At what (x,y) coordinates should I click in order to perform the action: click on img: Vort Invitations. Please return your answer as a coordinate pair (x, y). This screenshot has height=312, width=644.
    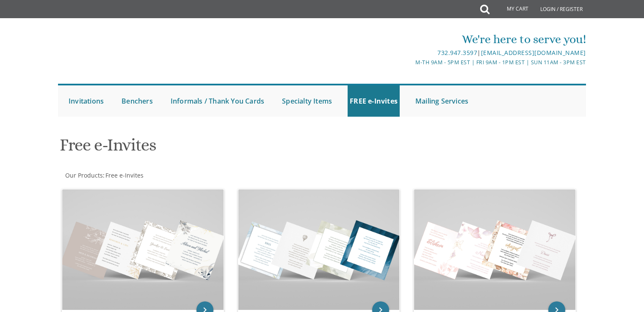
    Looking at the image, I should click on (143, 250).